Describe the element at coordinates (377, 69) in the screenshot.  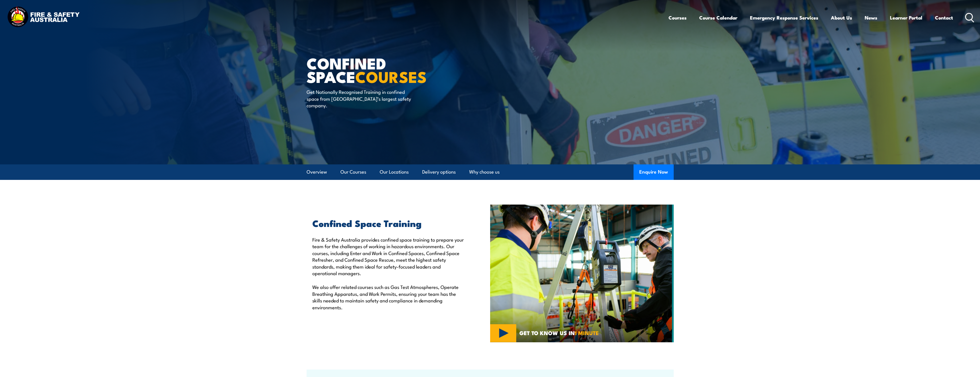
I see `h1: Confined Space` at that location.